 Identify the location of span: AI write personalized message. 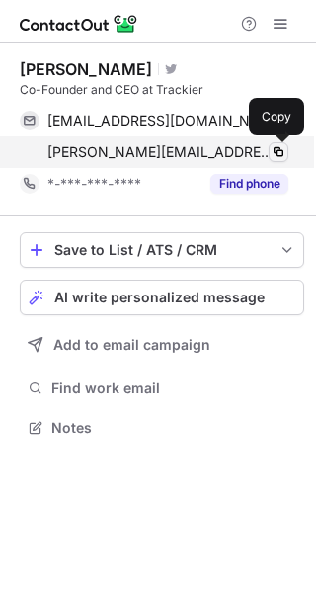
(159, 298).